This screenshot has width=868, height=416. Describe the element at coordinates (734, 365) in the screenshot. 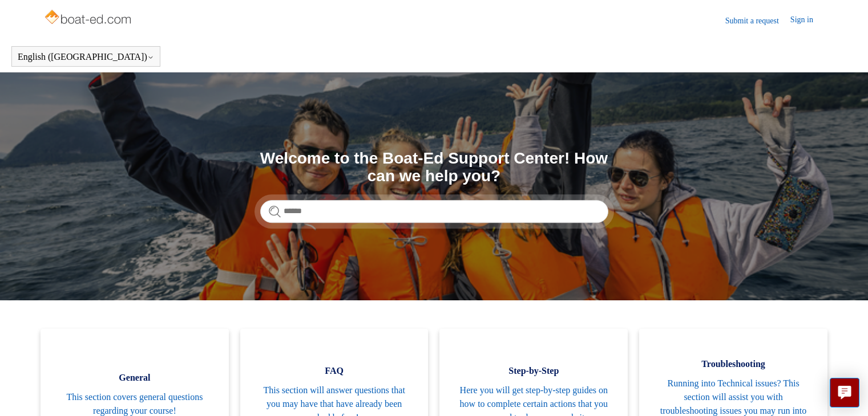

I see `span: Troubleshooting` at that location.